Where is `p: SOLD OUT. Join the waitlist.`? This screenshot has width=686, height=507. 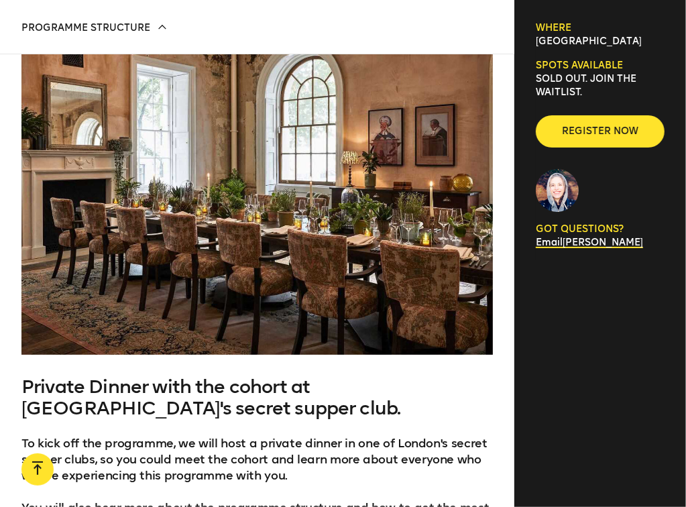
p: SOLD OUT. Join the waitlist. is located at coordinates (600, 86).